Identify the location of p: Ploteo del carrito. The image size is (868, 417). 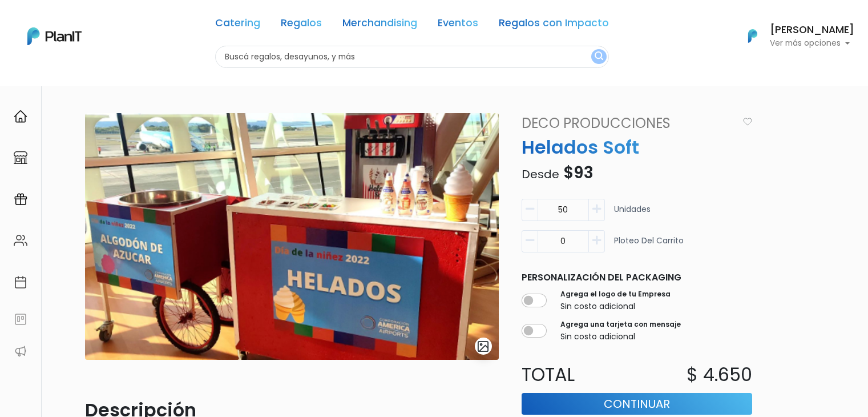
(649, 245).